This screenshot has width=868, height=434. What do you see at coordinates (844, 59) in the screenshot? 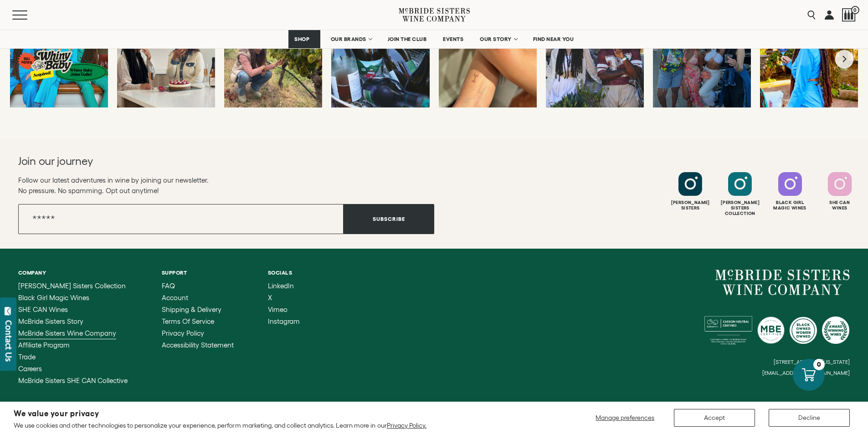
I see `button: Next slide` at bounding box center [844, 59].